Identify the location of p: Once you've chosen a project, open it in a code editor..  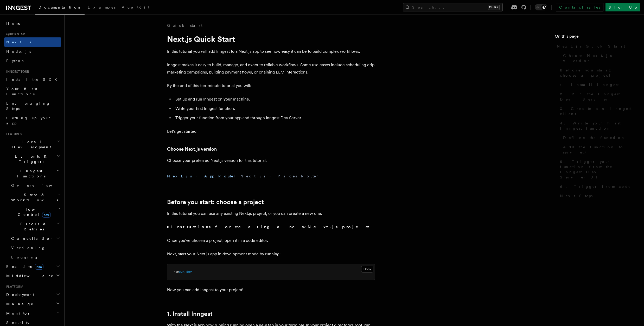
(271, 241).